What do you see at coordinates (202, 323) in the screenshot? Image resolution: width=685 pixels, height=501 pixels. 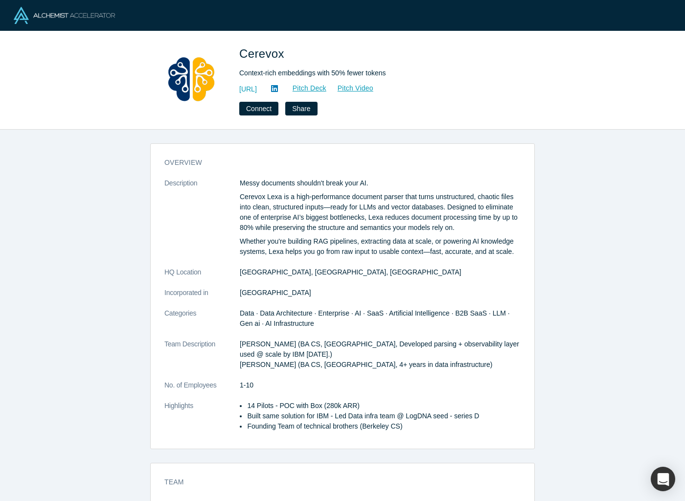 I see `dt: Categories` at bounding box center [202, 323].